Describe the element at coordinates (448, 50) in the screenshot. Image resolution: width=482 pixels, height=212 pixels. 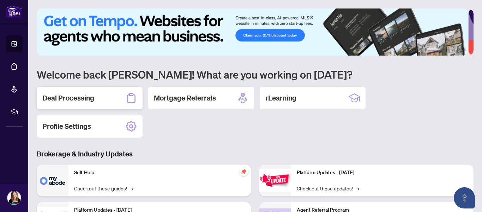
I see `button: 3` at that location.